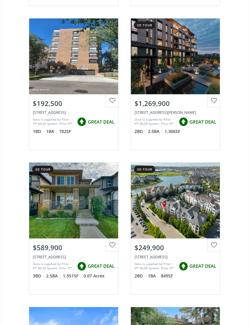 The height and width of the screenshot is (325, 249). What do you see at coordinates (72, 276) in the screenshot?
I see `span: 1,351 SF` at bounding box center [72, 276].